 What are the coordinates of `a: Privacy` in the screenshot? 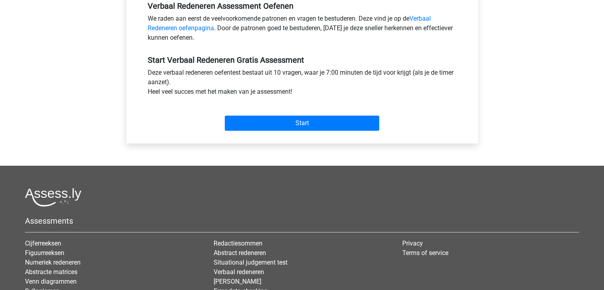 It's located at (413, 243).